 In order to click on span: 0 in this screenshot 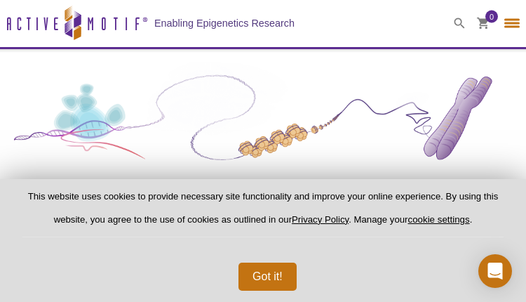, I will do `click(492, 17)`.